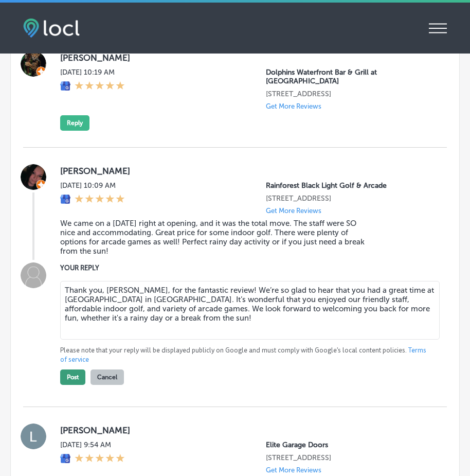 This screenshot has height=476, width=470. Describe the element at coordinates (348, 198) in the screenshot. I see `p: 9129 Front Beach Rd` at that location.